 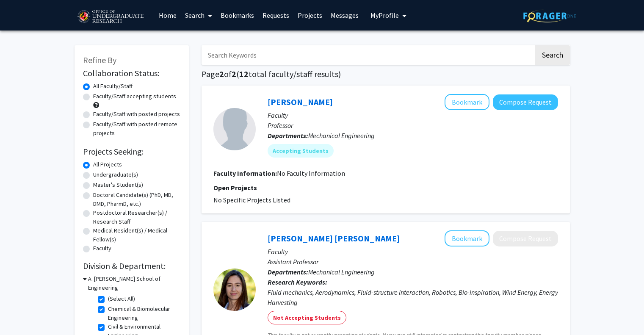 What do you see at coordinates (168, 15) in the screenshot?
I see `a: Home` at bounding box center [168, 15].